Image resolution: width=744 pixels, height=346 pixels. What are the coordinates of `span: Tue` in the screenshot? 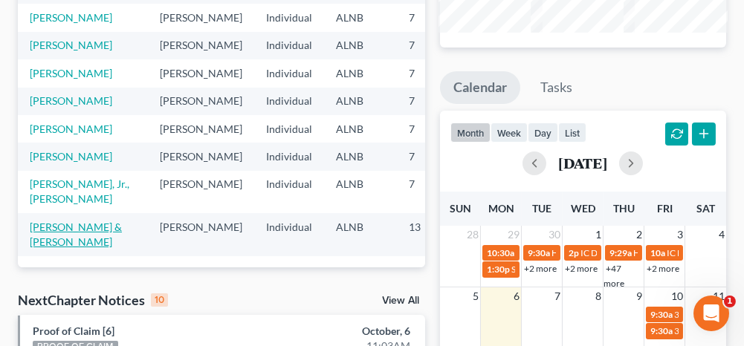 It's located at (542, 208).